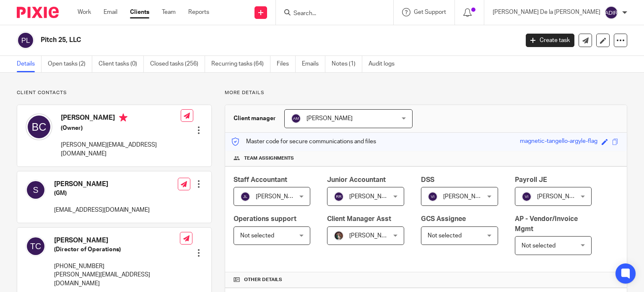 This screenshot has width=644, height=292. I want to click on h3: Client manager, so click(255, 119).